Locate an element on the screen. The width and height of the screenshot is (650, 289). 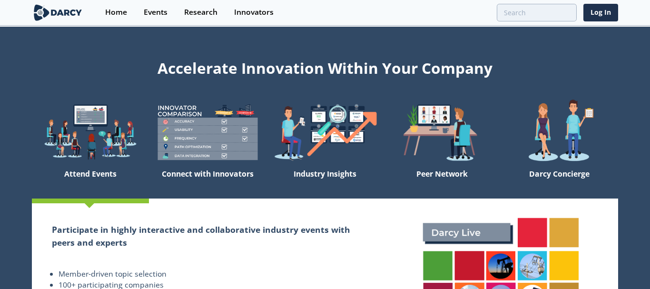
img: welcome-compare-1b687586299da8f117b7ac84fd957760.png is located at coordinates (207, 132).